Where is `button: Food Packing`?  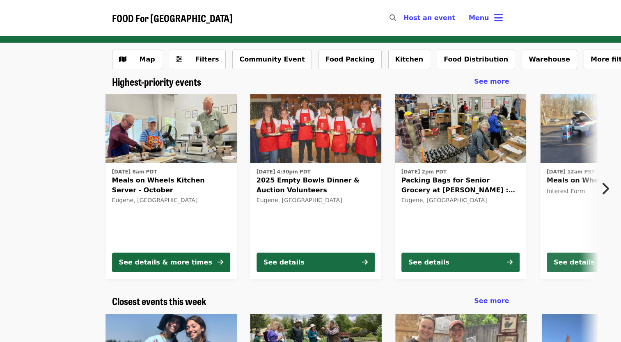 button: Food Packing is located at coordinates (350, 60).